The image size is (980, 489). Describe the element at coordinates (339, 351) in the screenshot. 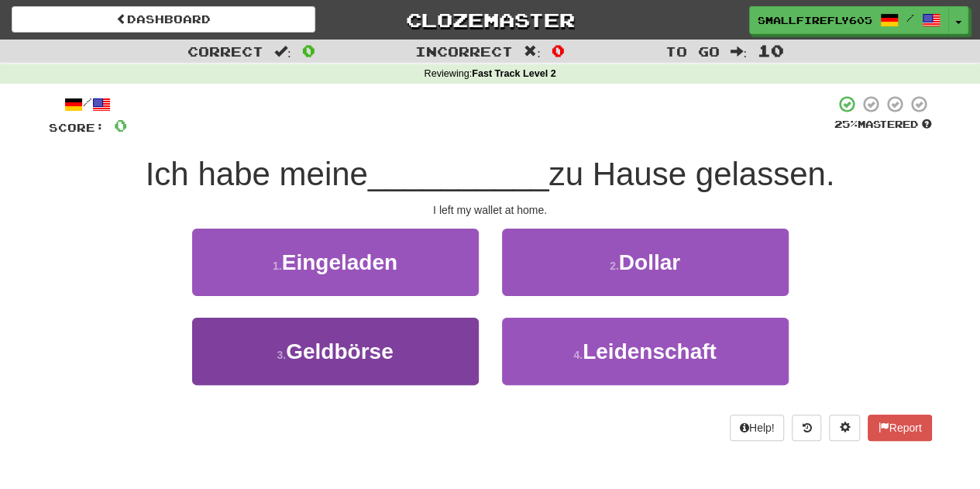

I see `span: Geldbörse` at that location.